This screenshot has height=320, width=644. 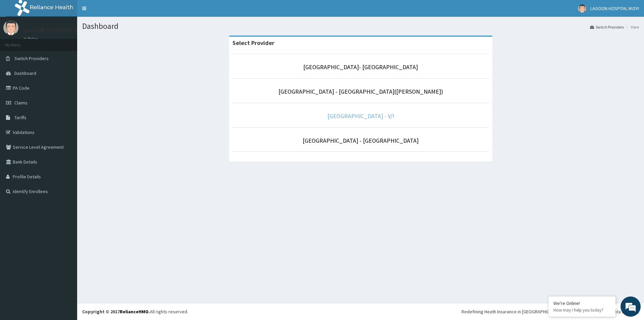 I want to click on footer: All rights reserved., so click(x=361, y=311).